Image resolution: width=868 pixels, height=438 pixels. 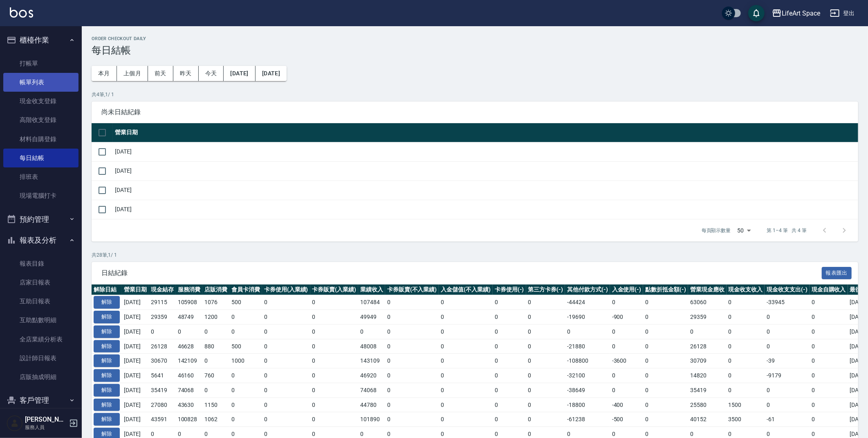 I want to click on td: 63060, so click(x=707, y=302).